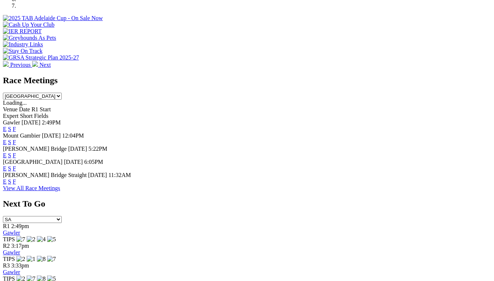 The width and height of the screenshot is (494, 281). Describe the element at coordinates (45, 65) in the screenshot. I see `span: Next` at that location.